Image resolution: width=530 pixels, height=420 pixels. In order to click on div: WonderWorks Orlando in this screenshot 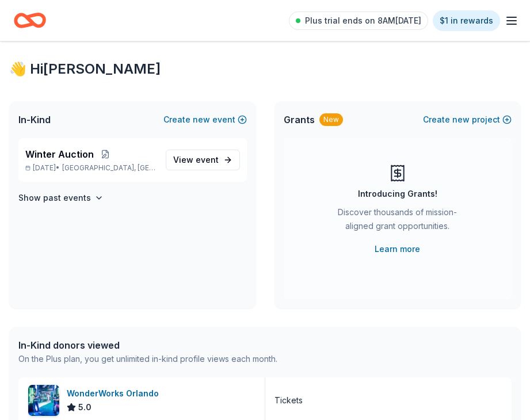, I will do `click(115, 393)`.